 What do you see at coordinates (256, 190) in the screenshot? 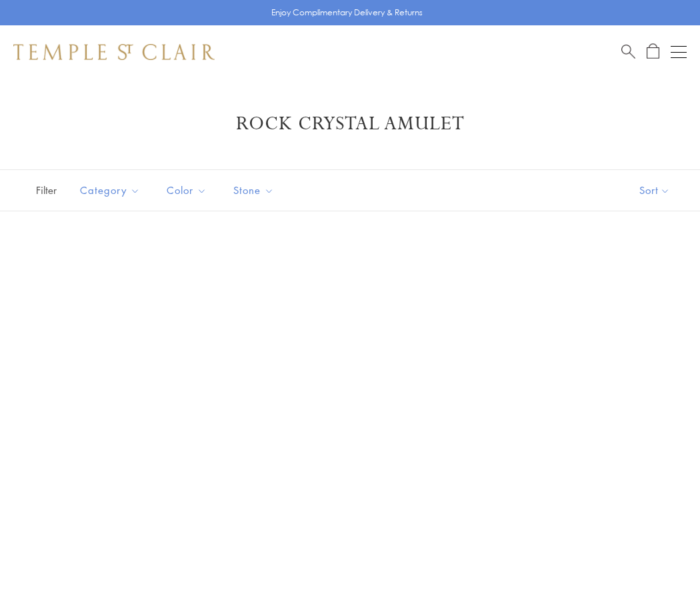
I see `span: Stone` at bounding box center [256, 190].